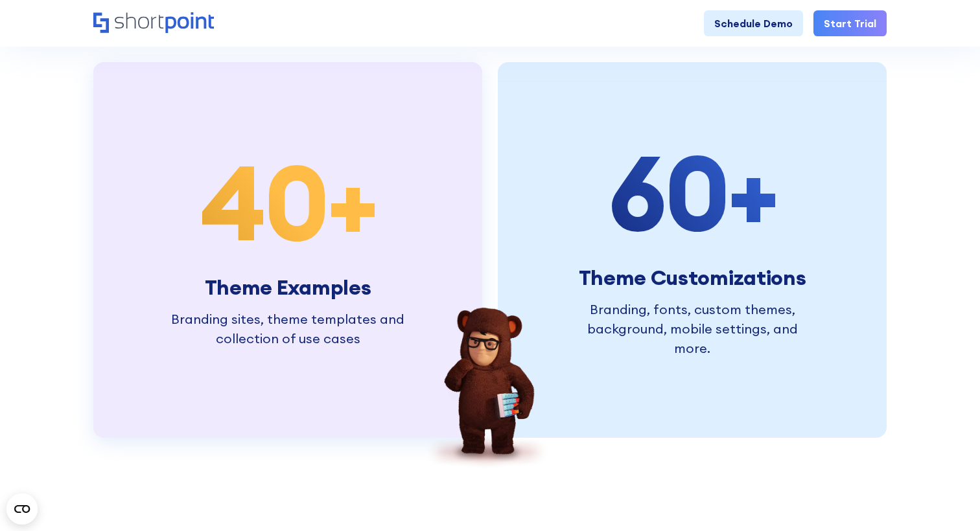  What do you see at coordinates (154, 24) in the screenshot?
I see `a: Home` at bounding box center [154, 24].